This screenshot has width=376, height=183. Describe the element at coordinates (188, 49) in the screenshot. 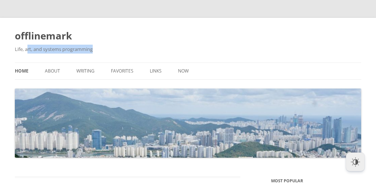

I see `h2: Life, art, and systems programming` at that location.